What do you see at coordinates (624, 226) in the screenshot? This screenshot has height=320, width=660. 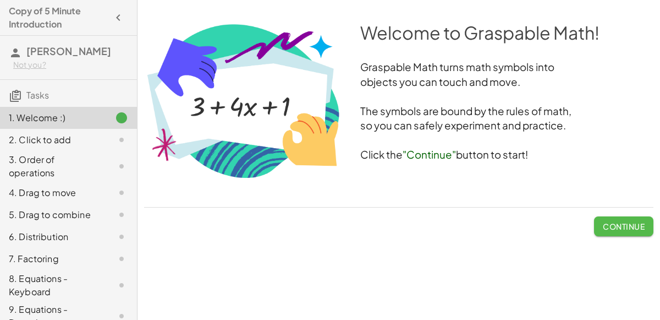 I see `span: Continue` at bounding box center [624, 226].